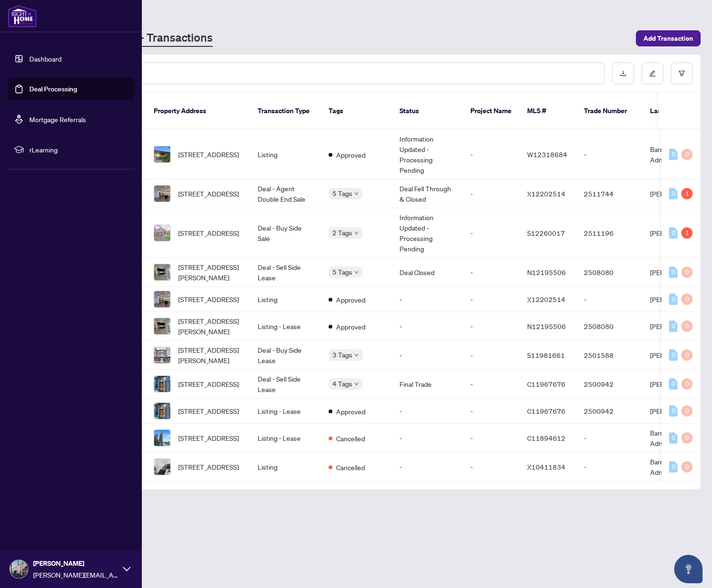 Image resolution: width=712 pixels, height=588 pixels. What do you see at coordinates (428, 384) in the screenshot?
I see `td: Final Trade` at bounding box center [428, 384].